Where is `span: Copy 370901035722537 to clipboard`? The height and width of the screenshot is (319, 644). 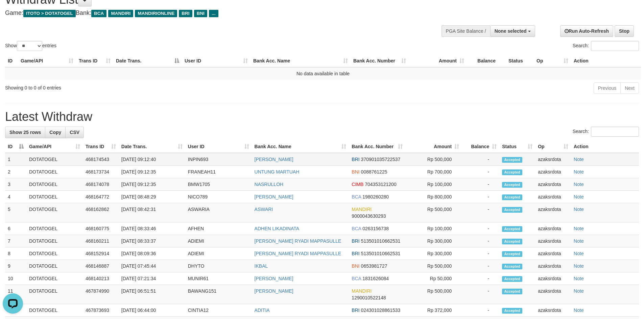 span: Copy 370901035722537 to clipboard is located at coordinates (380, 159).